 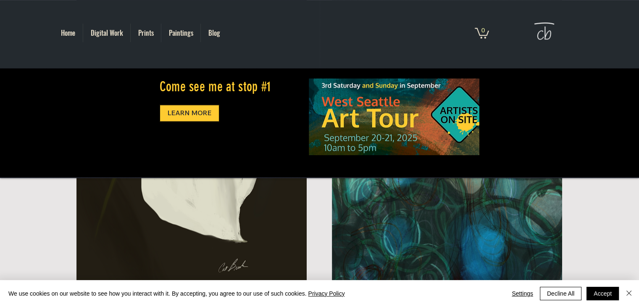 I want to click on button: Close, so click(x=629, y=293).